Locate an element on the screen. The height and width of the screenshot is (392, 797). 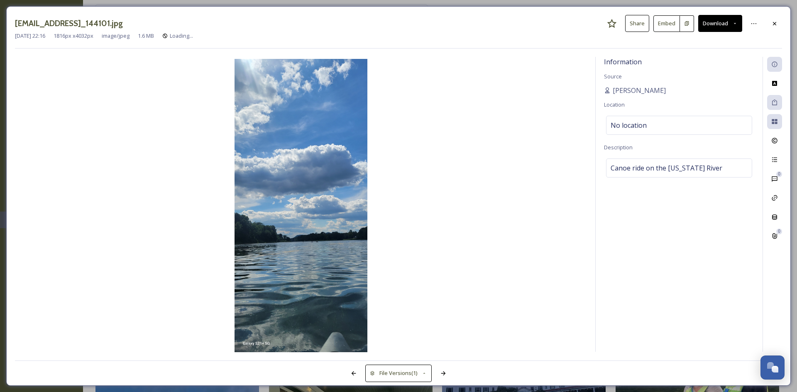
button: Share is located at coordinates (637, 23).